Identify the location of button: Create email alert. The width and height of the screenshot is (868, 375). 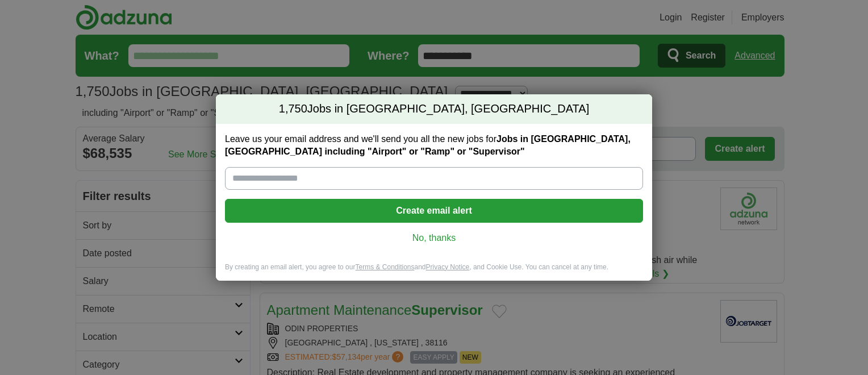
(434, 211).